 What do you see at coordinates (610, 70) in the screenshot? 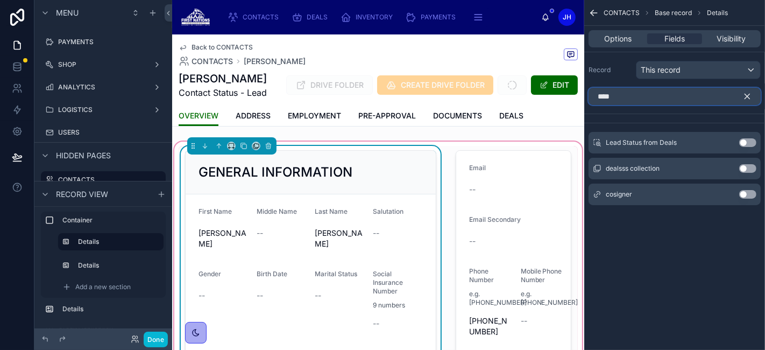
I see `label: Record` at bounding box center [610, 70].